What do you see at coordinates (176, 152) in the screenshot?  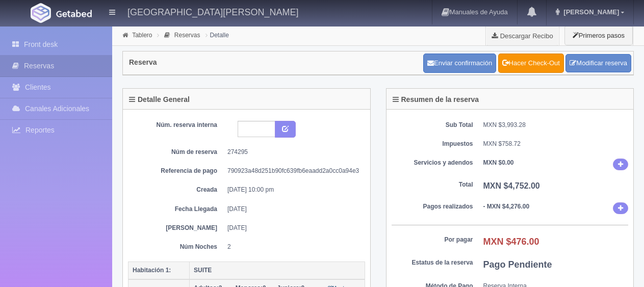 I see `dt: Núm de reserva` at bounding box center [176, 152].